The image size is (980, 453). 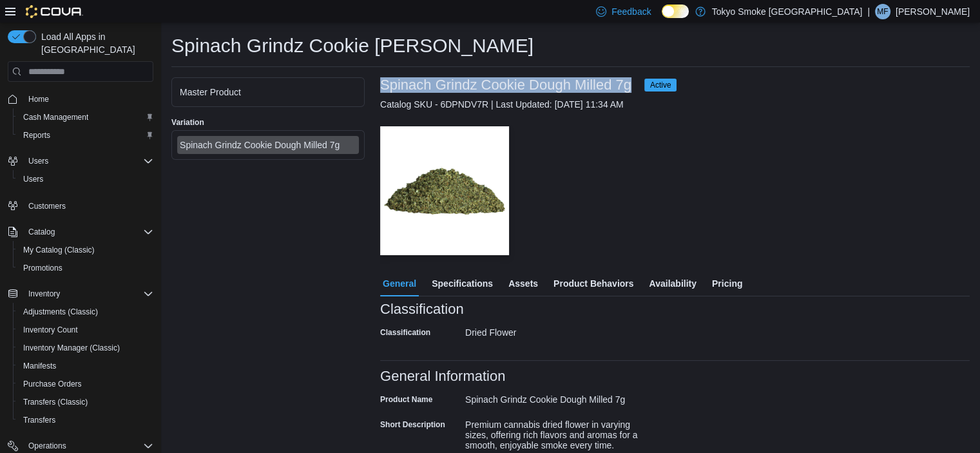 What do you see at coordinates (86, 330) in the screenshot?
I see `button: Inventory Count` at bounding box center [86, 330].